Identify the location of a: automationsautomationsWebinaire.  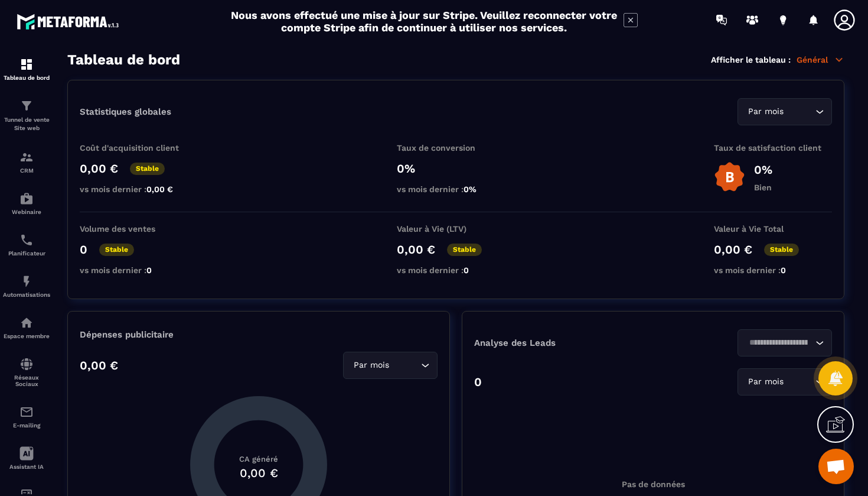
(27, 203).